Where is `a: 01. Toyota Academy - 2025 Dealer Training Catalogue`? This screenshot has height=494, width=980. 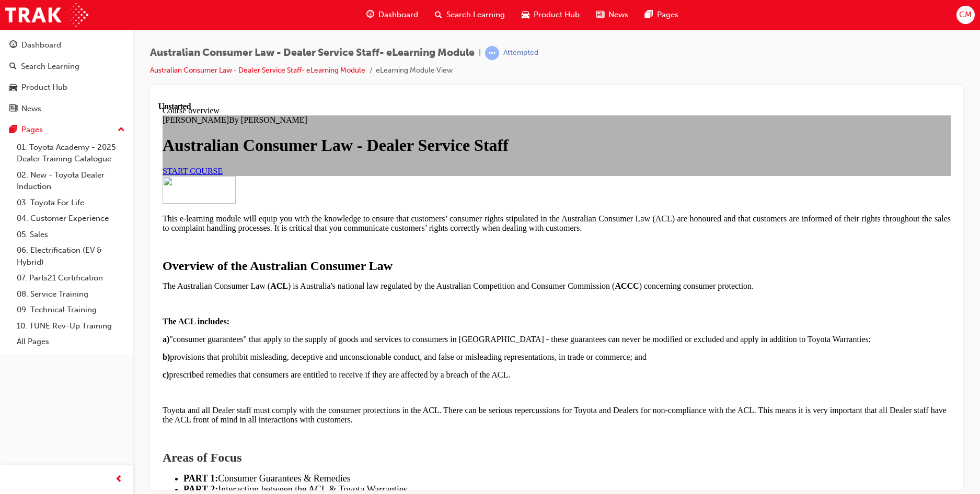 a: 01. Toyota Academy - 2025 Dealer Training Catalogue is located at coordinates (70, 153).